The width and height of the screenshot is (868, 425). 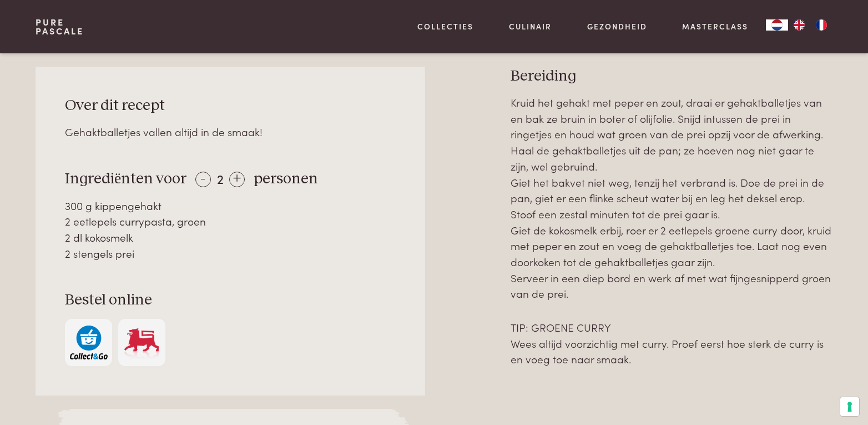 What do you see at coordinates (231, 106) in the screenshot?
I see `h3: Over dit recept` at bounding box center [231, 106].